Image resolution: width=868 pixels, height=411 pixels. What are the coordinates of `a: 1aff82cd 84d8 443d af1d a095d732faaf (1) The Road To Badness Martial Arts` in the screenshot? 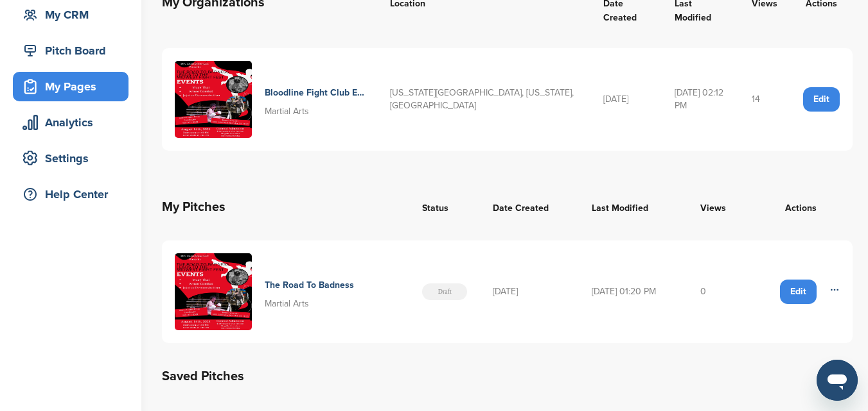 It's located at (285, 292).